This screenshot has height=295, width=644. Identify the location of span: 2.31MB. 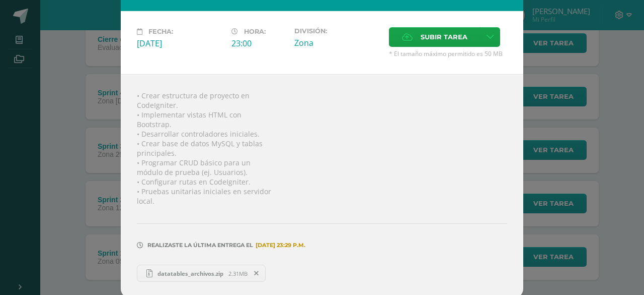
(238, 273).